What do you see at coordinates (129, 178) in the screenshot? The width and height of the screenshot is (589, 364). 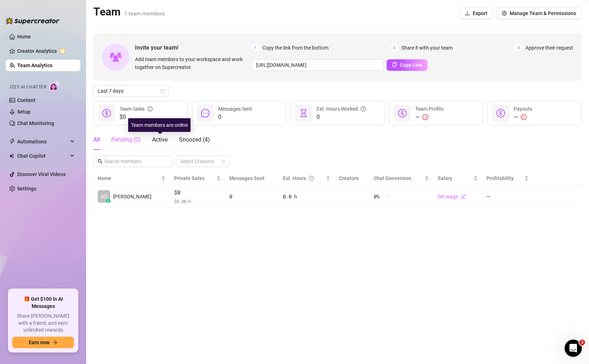 I see `span: Name` at bounding box center [129, 178].